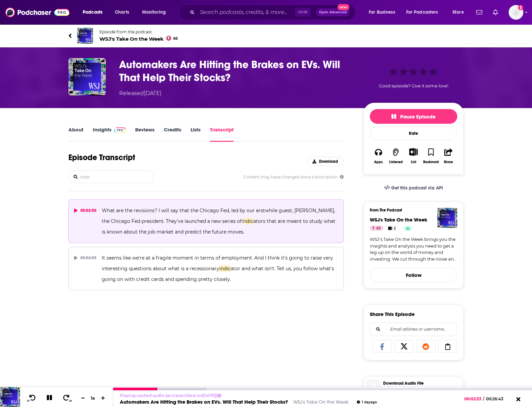 The image size is (532, 407). Describe the element at coordinates (376, 228) in the screenshot. I see `a: 65` at that location.